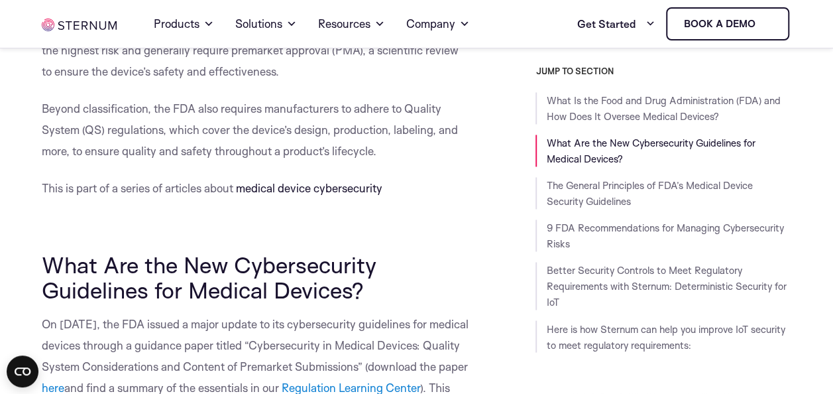 This screenshot has height=394, width=833. I want to click on span: and find a summary of the essentials in our, so click(172, 386).